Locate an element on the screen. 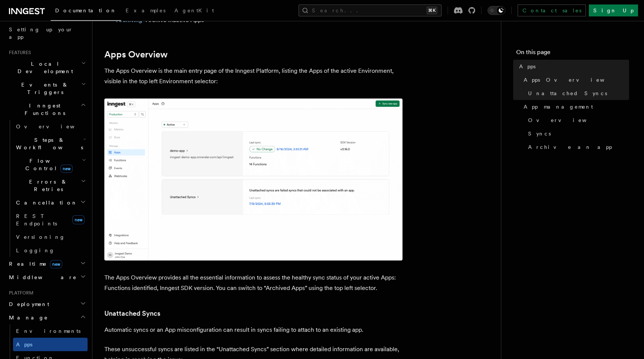 The width and height of the screenshot is (644, 359). span: Inngest Functions is located at coordinates (43, 109).